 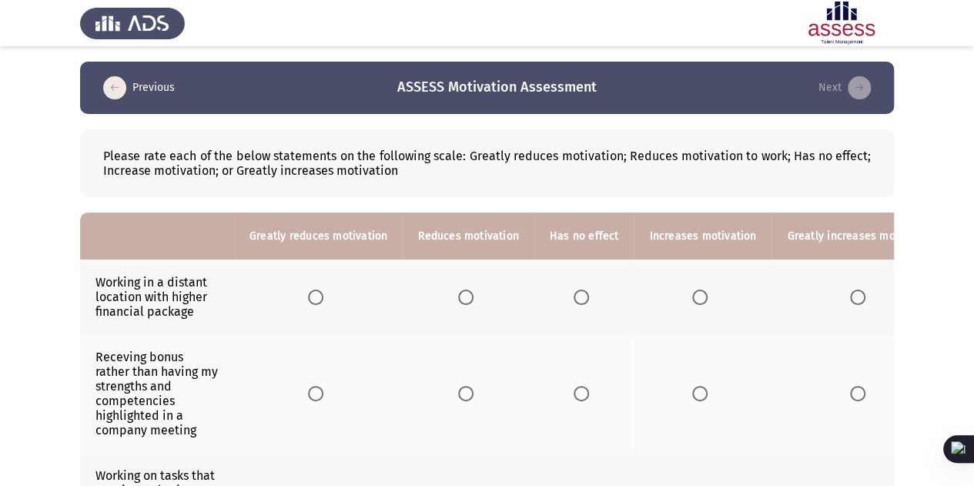 What do you see at coordinates (702, 236) in the screenshot?
I see `th: Increases motivation` at bounding box center [702, 236].